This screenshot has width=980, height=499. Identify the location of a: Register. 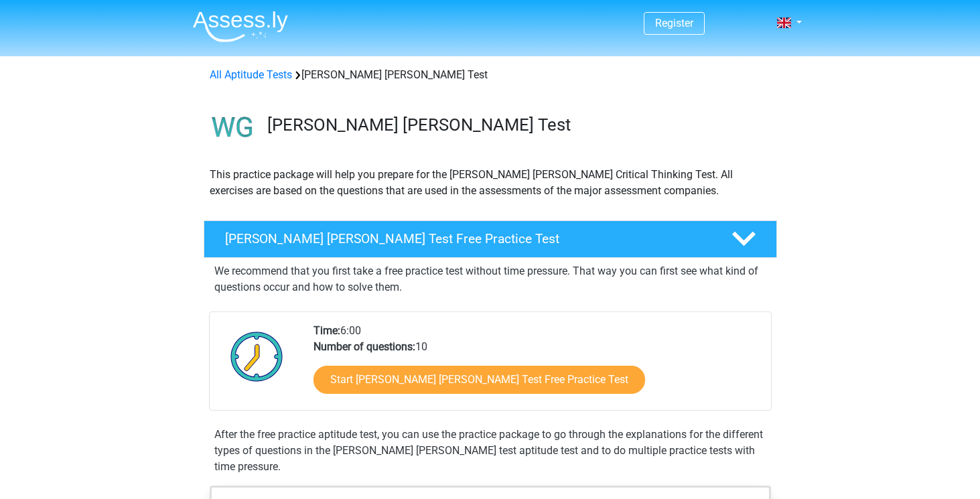
(674, 23).